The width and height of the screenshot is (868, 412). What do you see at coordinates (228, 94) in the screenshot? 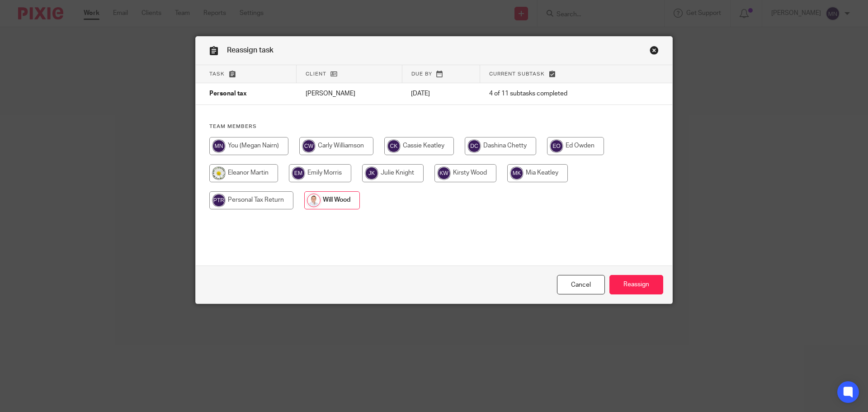
I see `span: Personal tax` at bounding box center [228, 94].